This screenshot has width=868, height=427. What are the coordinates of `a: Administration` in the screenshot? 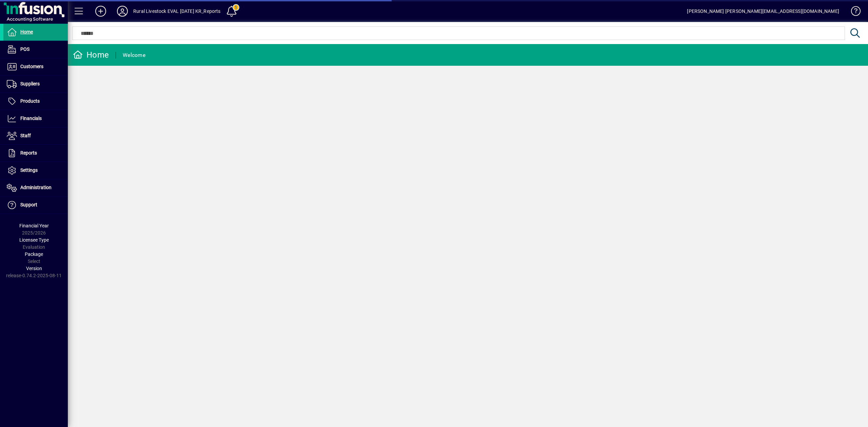 It's located at (35, 188).